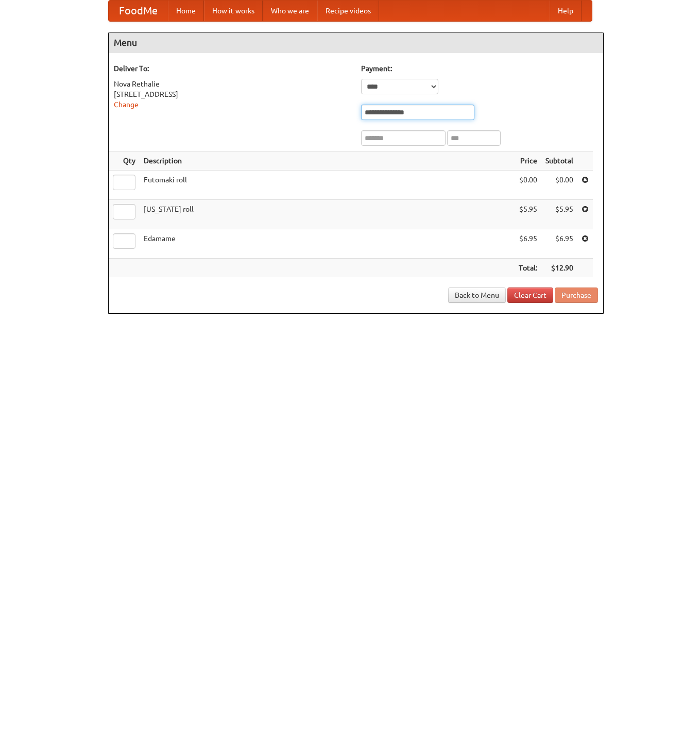 Image resolution: width=700 pixels, height=729 pixels. I want to click on a: Clear Cart, so click(530, 295).